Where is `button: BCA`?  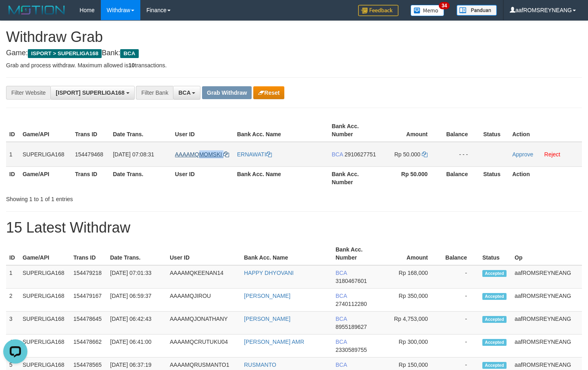 button: BCA is located at coordinates (187, 93).